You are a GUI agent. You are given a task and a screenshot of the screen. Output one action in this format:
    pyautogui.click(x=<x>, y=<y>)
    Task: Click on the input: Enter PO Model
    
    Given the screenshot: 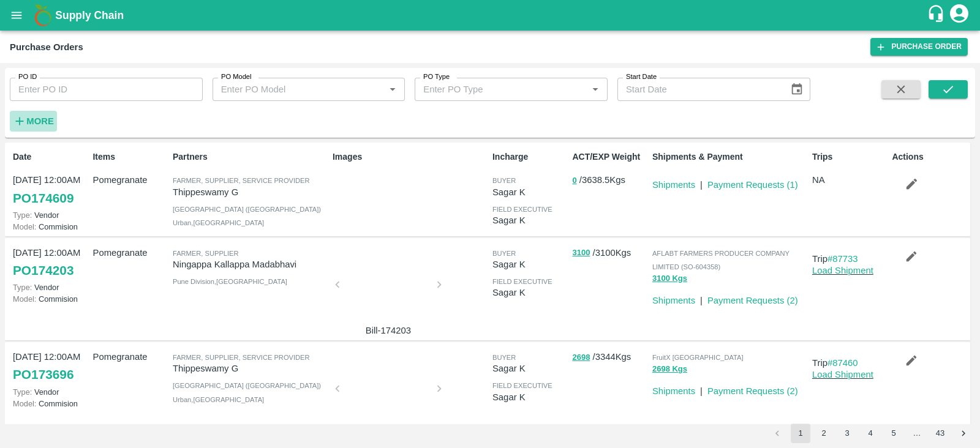 What is the action you would take?
    pyautogui.click(x=291, y=89)
    